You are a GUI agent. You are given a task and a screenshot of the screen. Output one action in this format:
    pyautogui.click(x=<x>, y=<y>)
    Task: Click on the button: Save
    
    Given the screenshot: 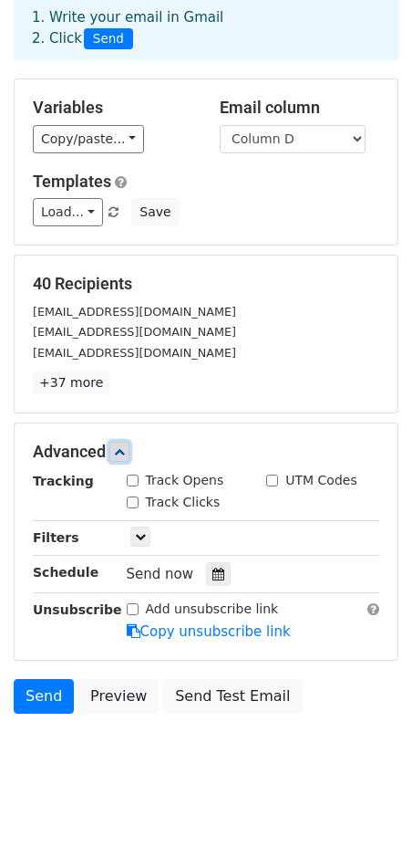 What is the action you would take?
    pyautogui.click(x=155, y=212)
    